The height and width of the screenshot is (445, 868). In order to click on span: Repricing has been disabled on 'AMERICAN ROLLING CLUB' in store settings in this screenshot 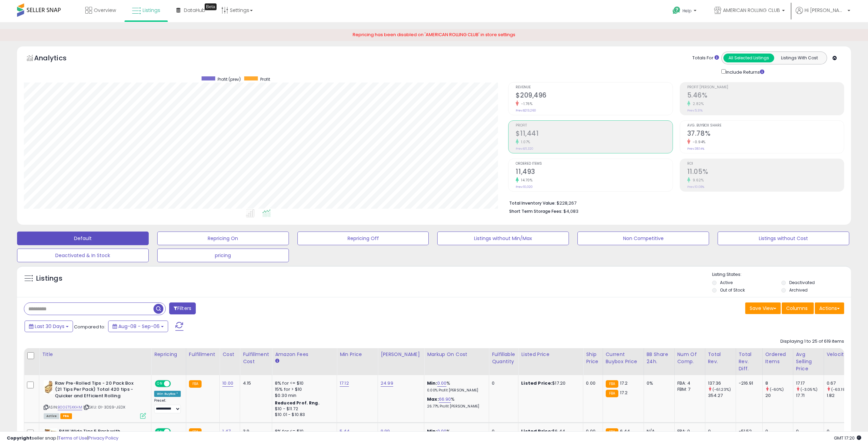, I will do `click(434, 35)`.